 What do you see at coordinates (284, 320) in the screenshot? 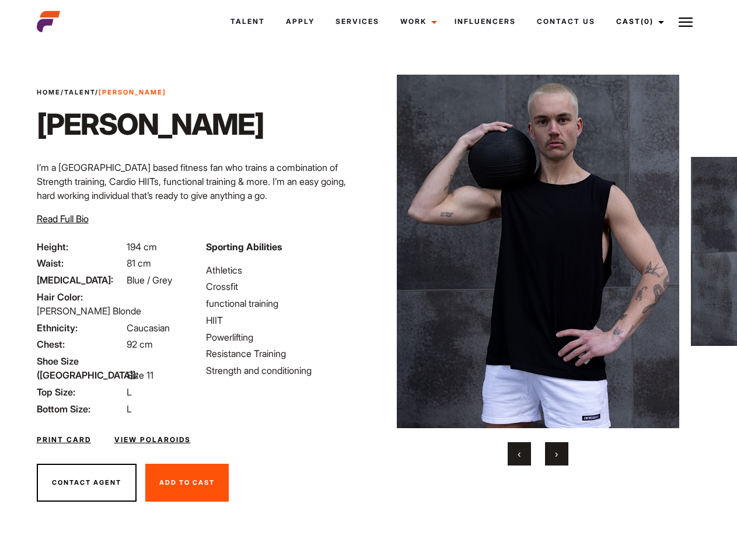
I see `li: HIIT` at bounding box center [284, 320].